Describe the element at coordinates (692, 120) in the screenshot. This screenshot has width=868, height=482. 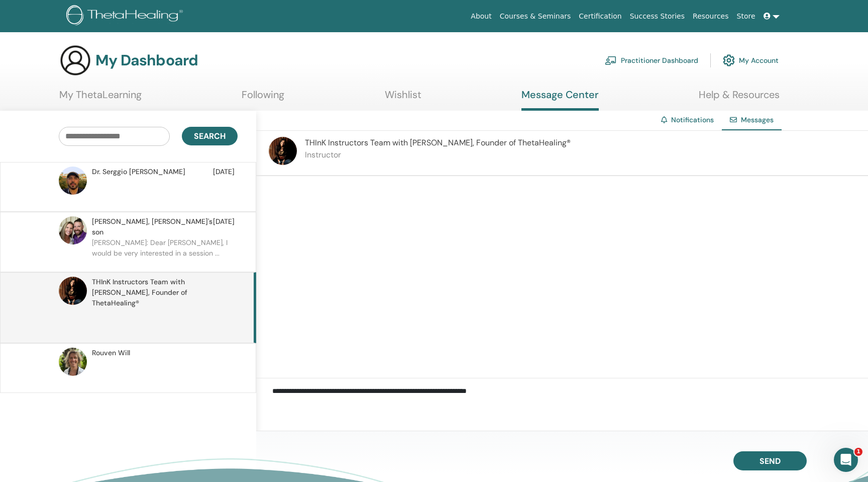
I see `a: Notifications` at that location.